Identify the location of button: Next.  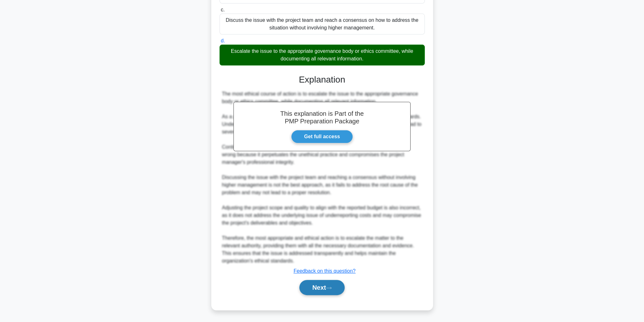
(322, 288).